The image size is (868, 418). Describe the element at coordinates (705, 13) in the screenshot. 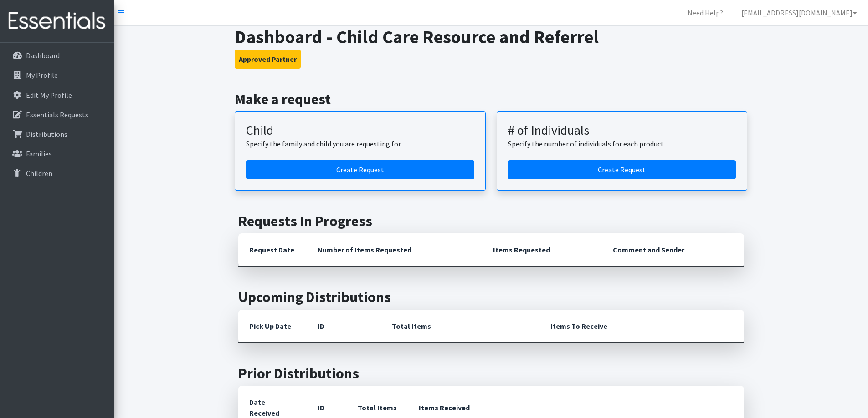

I see `a: Need Help?` at that location.